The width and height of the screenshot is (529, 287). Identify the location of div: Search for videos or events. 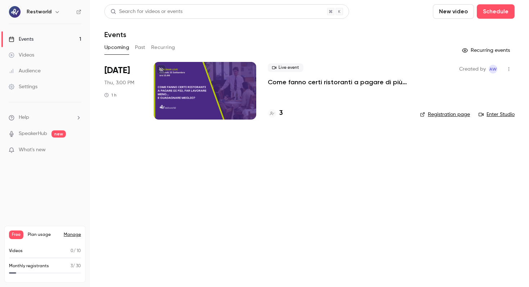
(146, 12).